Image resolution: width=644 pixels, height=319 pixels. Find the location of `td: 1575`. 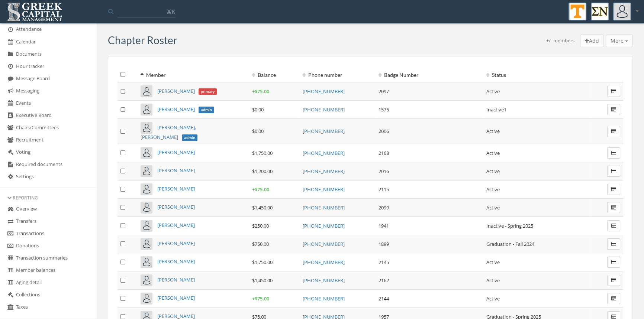

td: 1575 is located at coordinates (429, 110).